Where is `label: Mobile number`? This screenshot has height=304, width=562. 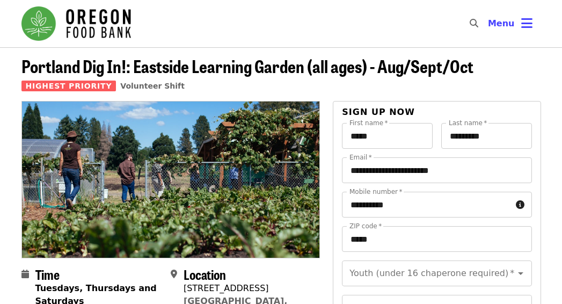
label: Mobile number is located at coordinates (376, 192).